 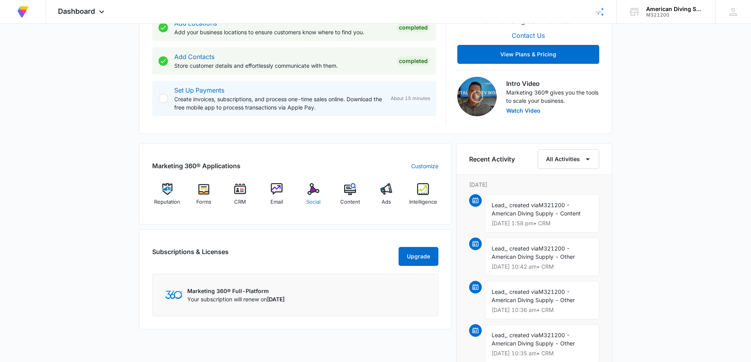 I want to click on button: Upgrade, so click(x=419, y=257).